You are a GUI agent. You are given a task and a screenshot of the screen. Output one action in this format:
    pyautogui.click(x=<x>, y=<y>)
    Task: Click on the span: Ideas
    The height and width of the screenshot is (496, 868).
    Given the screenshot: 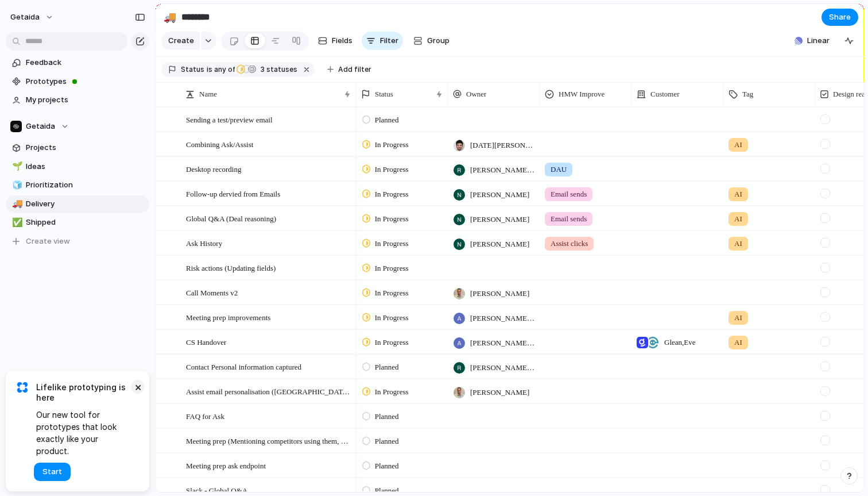 What is the action you would take?
    pyautogui.click(x=86, y=167)
    